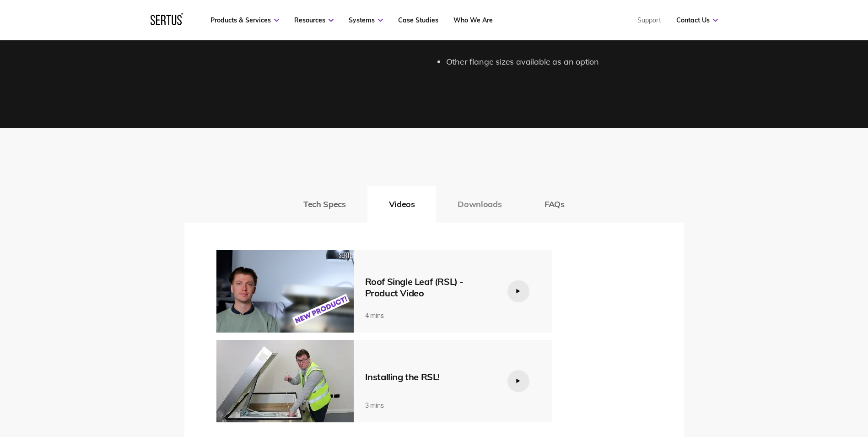 The image size is (868, 437). What do you see at coordinates (649, 20) in the screenshot?
I see `a: Support` at bounding box center [649, 20].